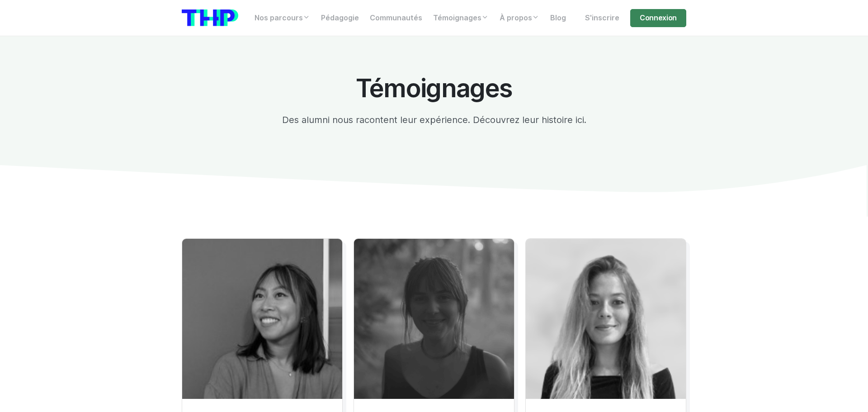 Image resolution: width=868 pixels, height=412 pixels. What do you see at coordinates (461, 18) in the screenshot?
I see `a: Témoignages` at bounding box center [461, 18].